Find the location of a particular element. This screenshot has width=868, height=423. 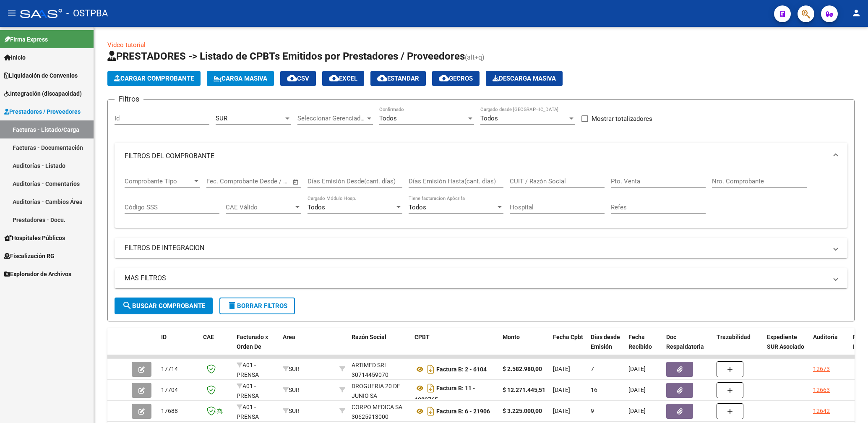

span: Carga Masiva is located at coordinates (240, 79).